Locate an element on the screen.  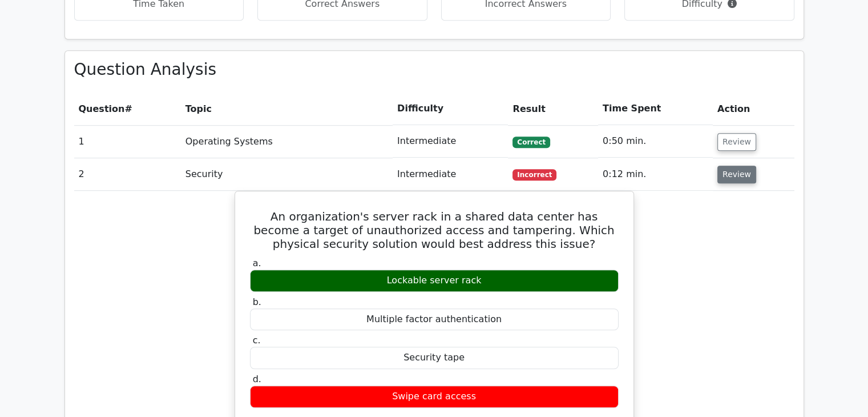
div: Multiple factor authentication is located at coordinates (434, 320).